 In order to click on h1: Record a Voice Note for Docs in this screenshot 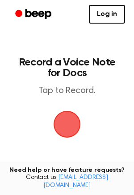, I will do `click(67, 68)`.